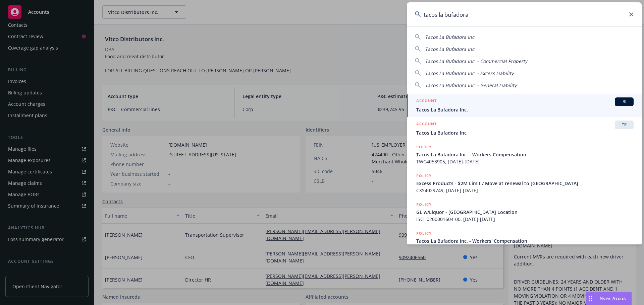 The width and height of the screenshot is (644, 305). What do you see at coordinates (624, 102) in the screenshot?
I see `span: BI` at bounding box center [624, 102].